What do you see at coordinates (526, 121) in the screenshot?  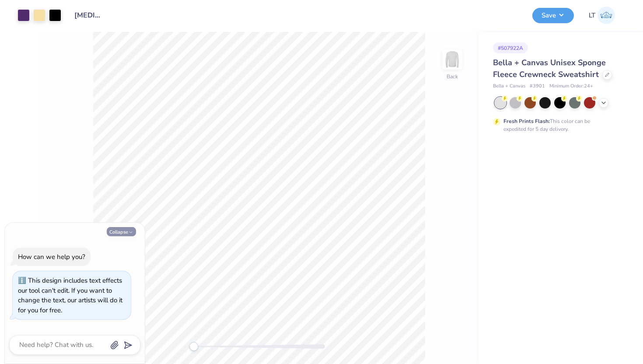 I see `strong: Fresh Prints Flash:` at bounding box center [526, 121].